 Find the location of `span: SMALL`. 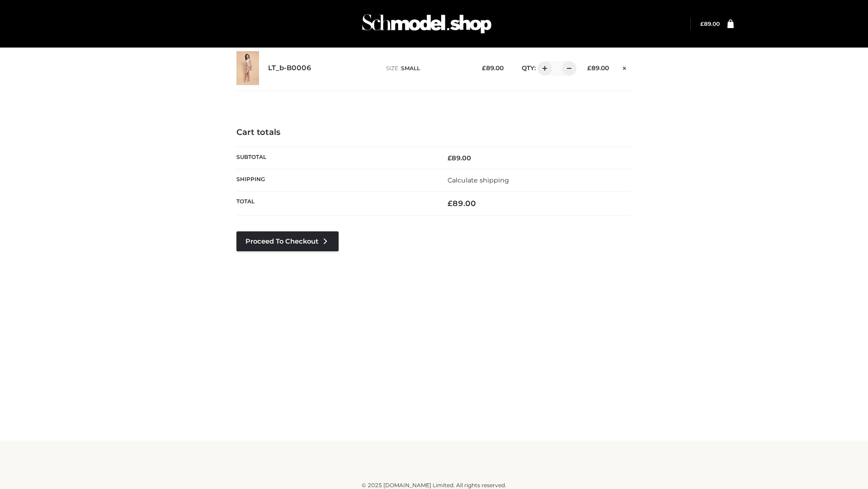

span: SMALL is located at coordinates (411, 68).